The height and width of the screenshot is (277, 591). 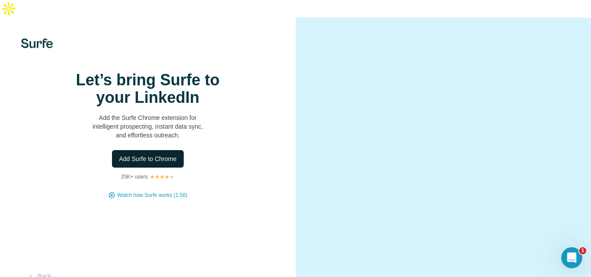 I want to click on span: Watch how Surfe works (1:58), so click(x=152, y=195).